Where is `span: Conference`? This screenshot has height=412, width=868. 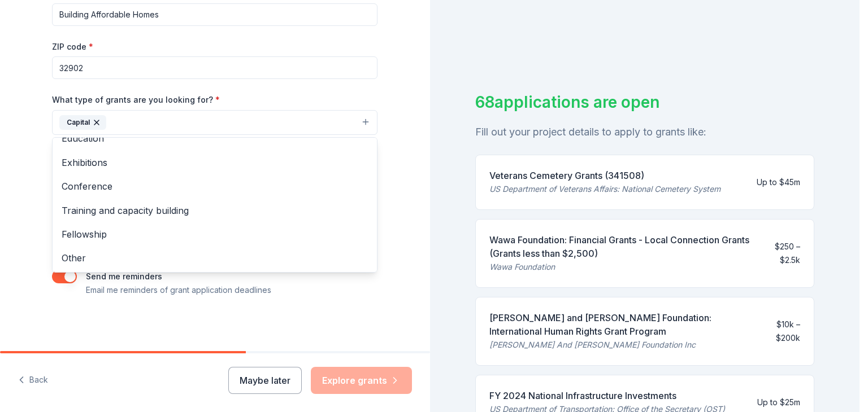 span: Conference is located at coordinates (214, 186).